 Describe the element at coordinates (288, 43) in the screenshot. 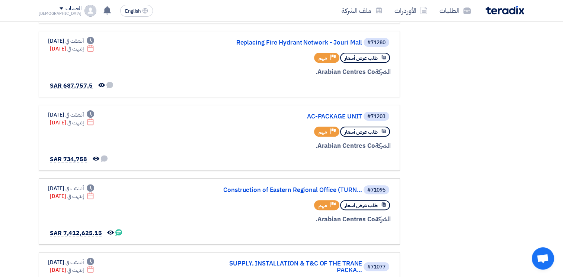

I see `a: Replacing Fire Hydrant Network - Jouri Mall` at that location.